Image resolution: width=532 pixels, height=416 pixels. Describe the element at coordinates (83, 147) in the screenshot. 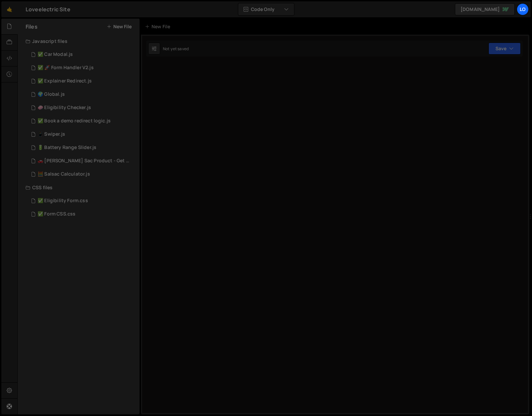

I see `div: 8014/34824.js` at that location.